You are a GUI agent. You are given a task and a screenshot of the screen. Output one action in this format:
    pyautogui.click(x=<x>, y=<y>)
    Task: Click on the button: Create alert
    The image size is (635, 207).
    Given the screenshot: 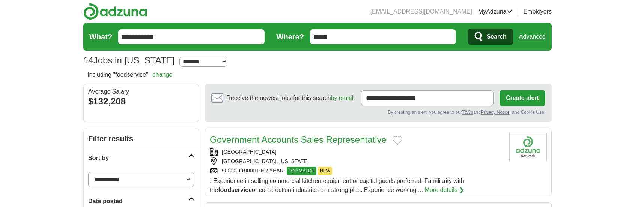 What is the action you would take?
    pyautogui.click(x=522, y=98)
    